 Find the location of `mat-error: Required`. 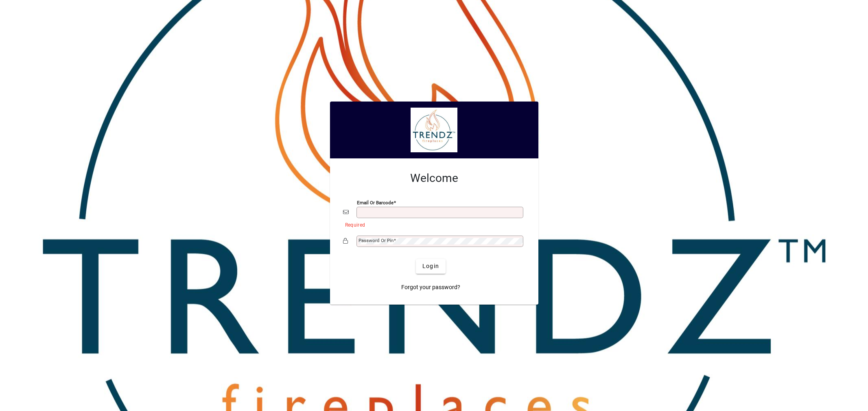

mat-error: Required is located at coordinates (432, 225).